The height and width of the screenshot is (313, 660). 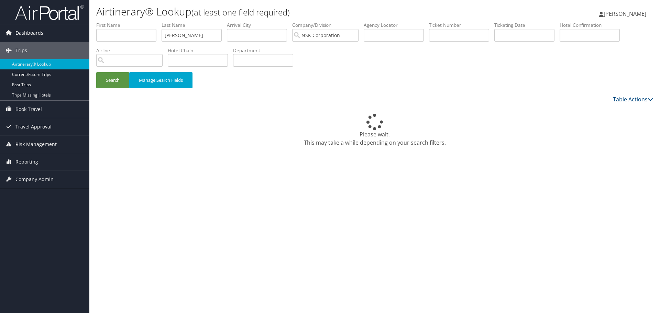 I want to click on label: Airline, so click(x=132, y=51).